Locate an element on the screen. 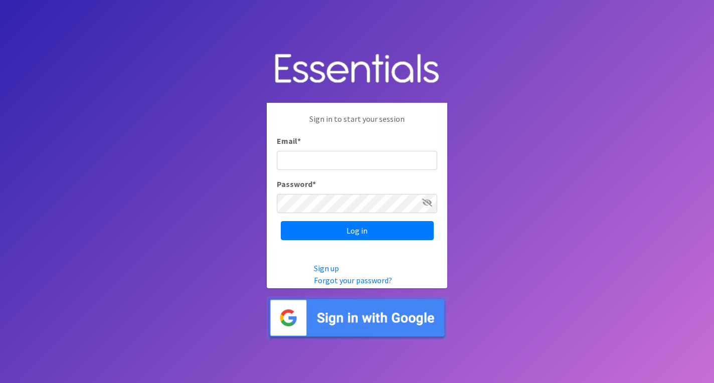 This screenshot has width=714, height=383. a: Sign up is located at coordinates (326, 268).